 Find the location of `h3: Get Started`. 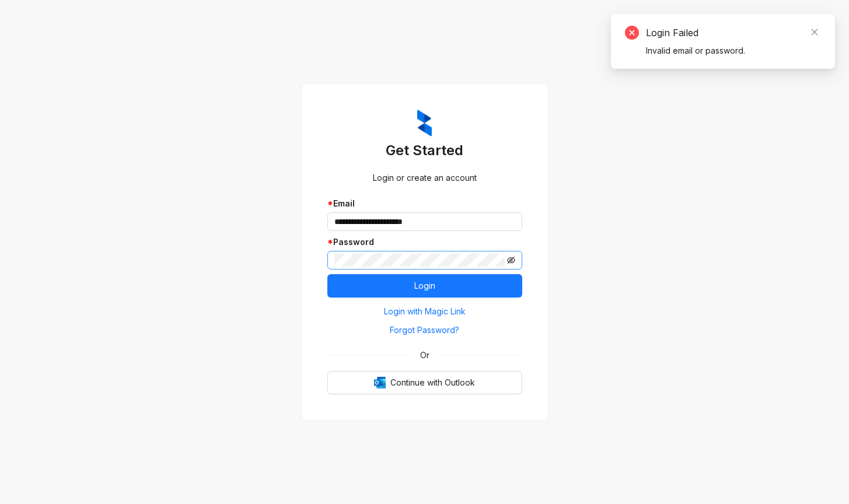

h3: Get Started is located at coordinates (425, 150).